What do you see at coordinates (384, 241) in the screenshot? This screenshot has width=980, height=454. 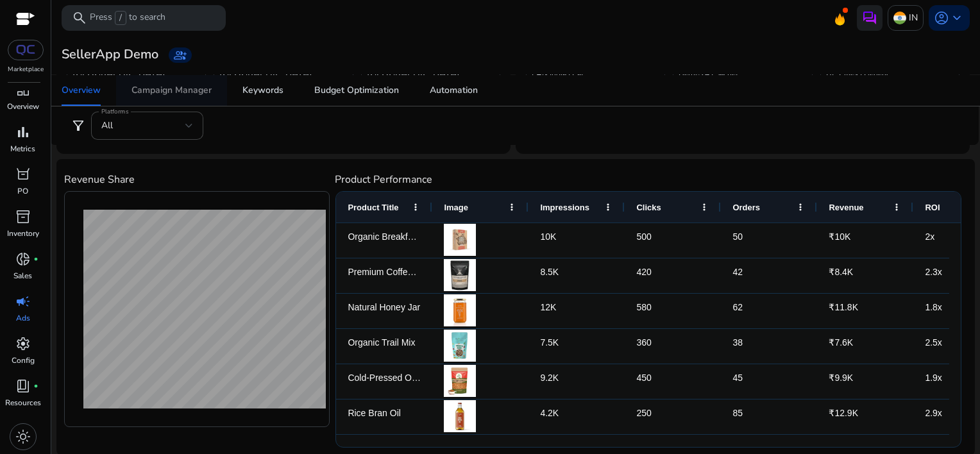 I see `div: Organic Breakfast Cereal` at bounding box center [384, 241].